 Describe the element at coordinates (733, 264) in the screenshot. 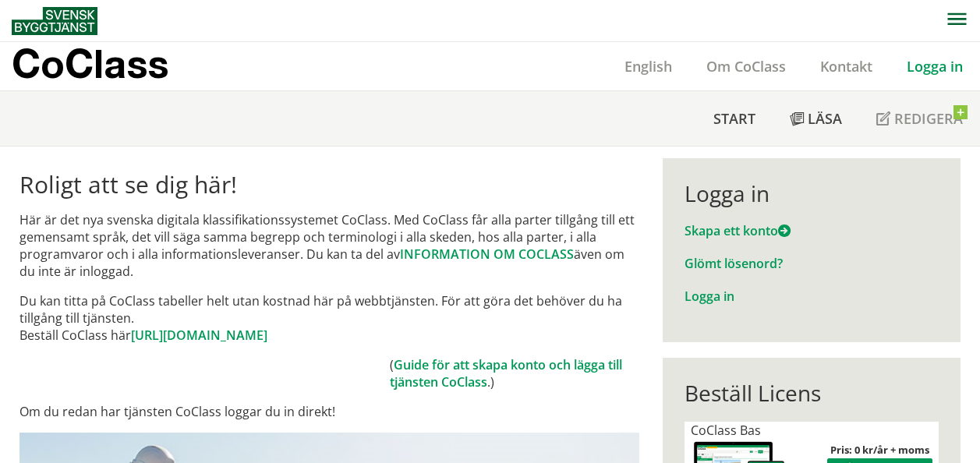

I see `a: Glömt lösenord?` at that location.